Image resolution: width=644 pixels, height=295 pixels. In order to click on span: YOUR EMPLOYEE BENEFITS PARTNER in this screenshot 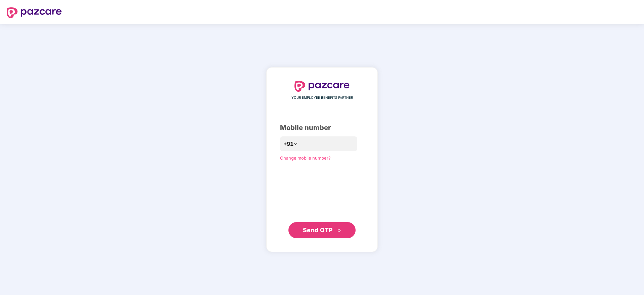, I will do `click(322, 98)`.